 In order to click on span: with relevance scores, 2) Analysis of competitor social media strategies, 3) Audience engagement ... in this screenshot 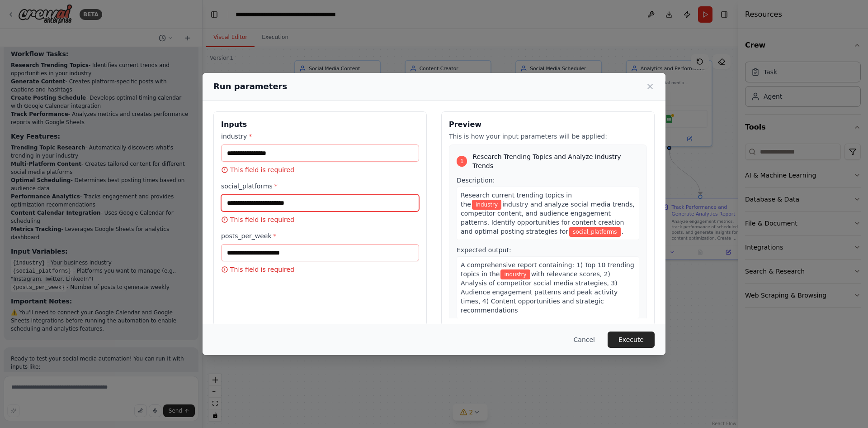, I will do `click(539, 292)`.